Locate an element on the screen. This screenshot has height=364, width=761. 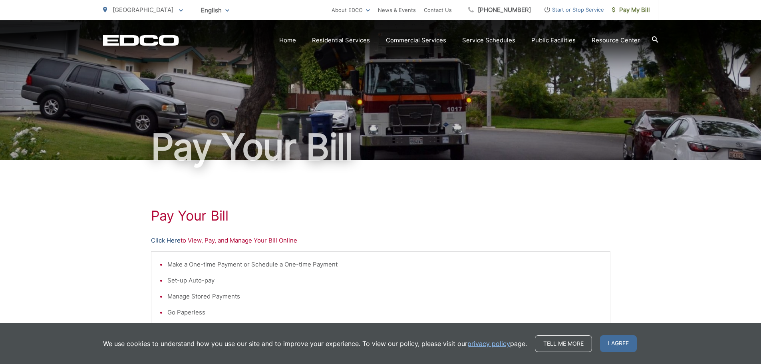
a: Contact Us is located at coordinates (438, 10).